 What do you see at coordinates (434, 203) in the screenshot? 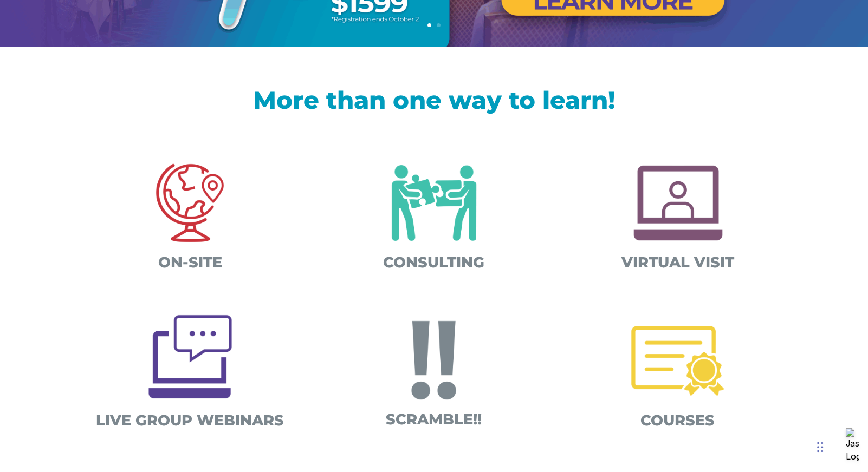
I see `img: Consulting` at bounding box center [434, 203].